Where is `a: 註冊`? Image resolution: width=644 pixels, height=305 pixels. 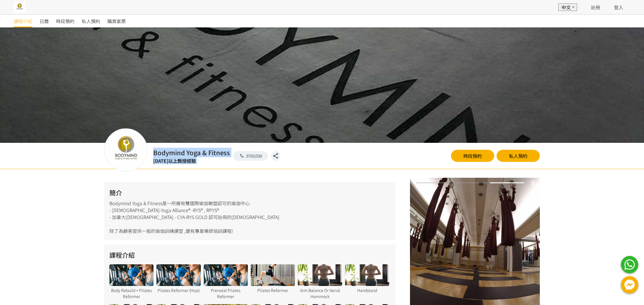
a: 註冊 is located at coordinates (595, 7).